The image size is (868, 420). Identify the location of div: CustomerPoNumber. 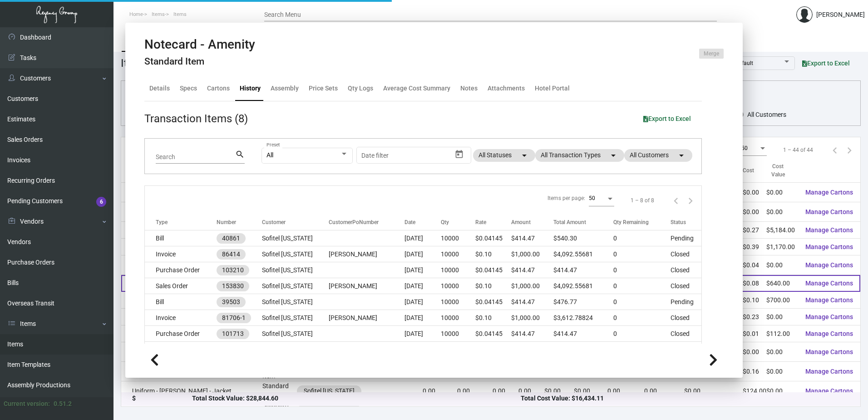
(367, 222).